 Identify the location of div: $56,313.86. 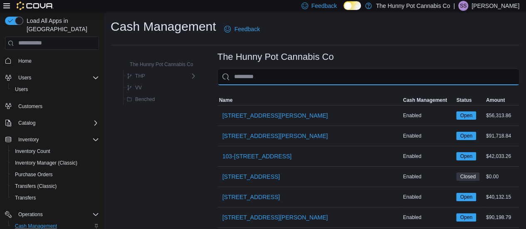
(502, 116).